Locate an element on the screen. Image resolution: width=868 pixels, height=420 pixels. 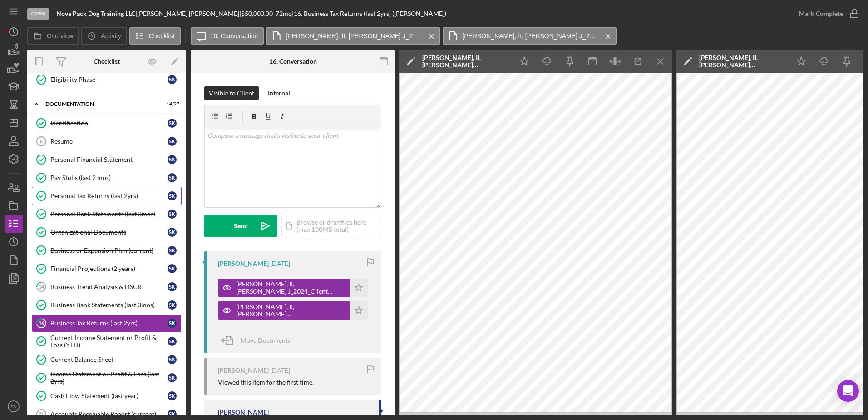
button: Checklist is located at coordinates (155, 36).